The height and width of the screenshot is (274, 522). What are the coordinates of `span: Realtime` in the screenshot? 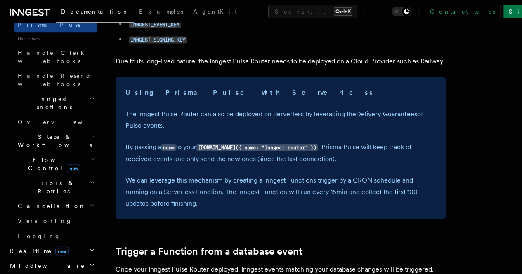 It's located at (38, 251).